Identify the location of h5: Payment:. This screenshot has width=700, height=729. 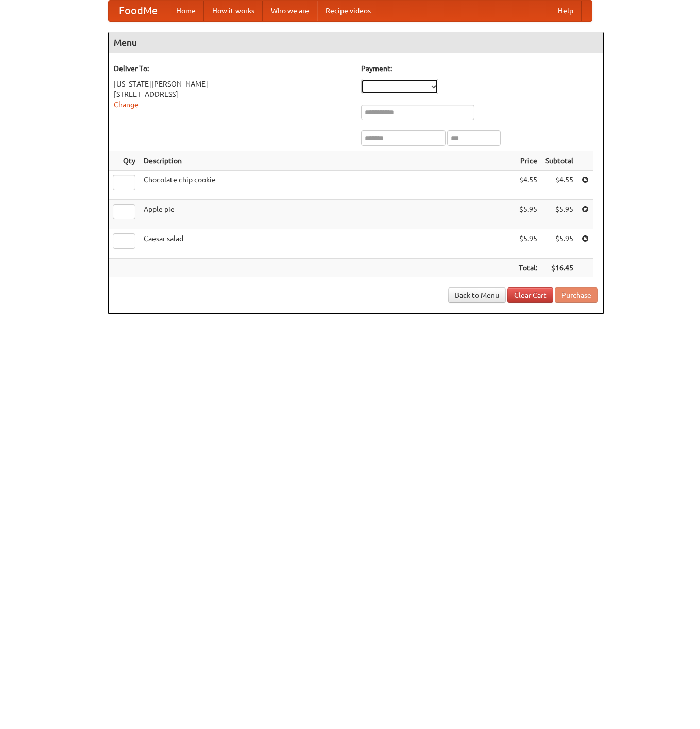
(479, 68).